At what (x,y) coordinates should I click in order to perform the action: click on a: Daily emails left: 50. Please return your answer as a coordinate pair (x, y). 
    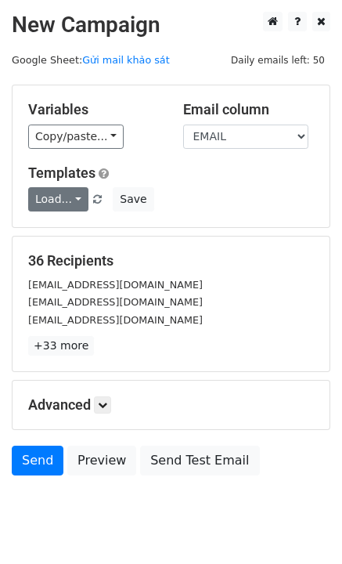
    Looking at the image, I should click on (278, 60).